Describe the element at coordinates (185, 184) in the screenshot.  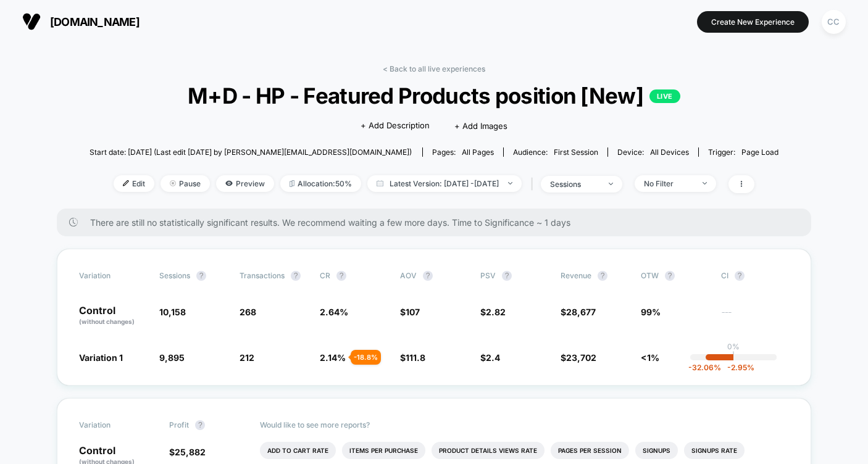
I see `span: Pause` at that location.